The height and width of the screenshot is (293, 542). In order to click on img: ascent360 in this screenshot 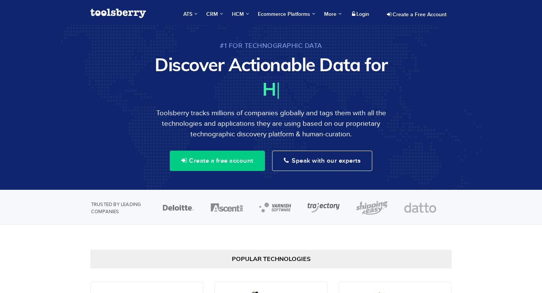, I will do `click(227, 208)`.